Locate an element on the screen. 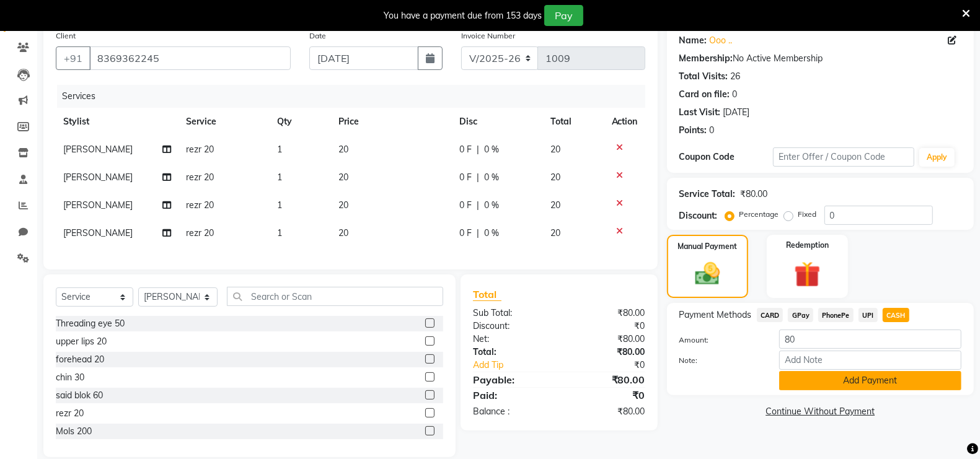 The width and height of the screenshot is (980, 459). input: Enter Offer / Coupon Code is located at coordinates (844, 157).